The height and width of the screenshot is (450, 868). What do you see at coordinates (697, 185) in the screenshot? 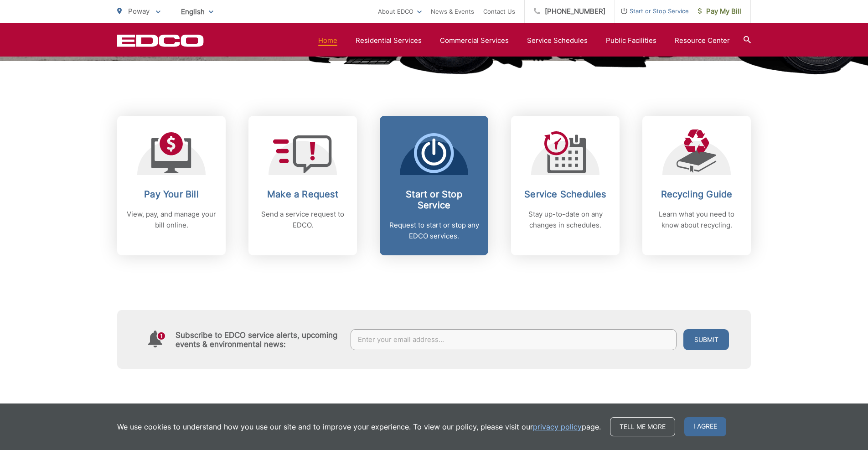
I see `a: Recycling Guide Learn what you need to know about recycling.` at bounding box center [697, 185].